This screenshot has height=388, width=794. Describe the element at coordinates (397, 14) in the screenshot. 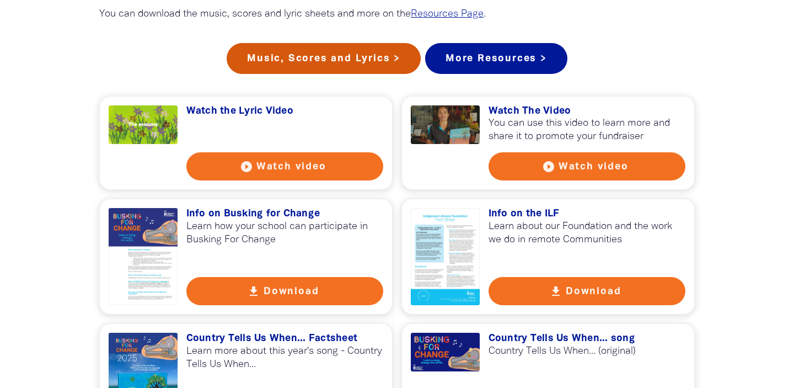

I see `p: You can download the music, scores and lyric sheets and more on the .` at that location.